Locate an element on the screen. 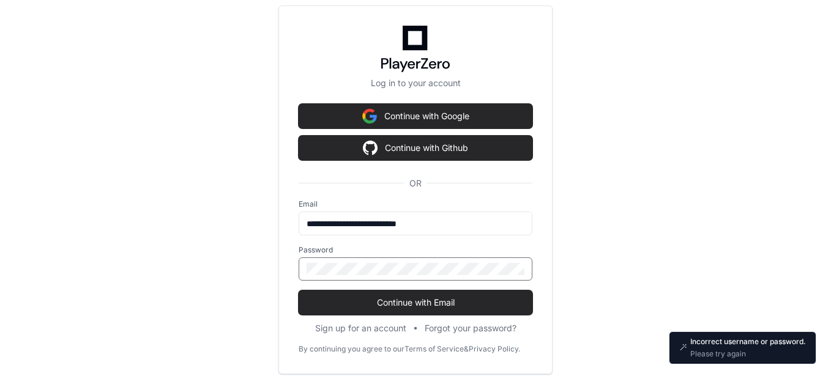 The height and width of the screenshot is (379, 831). button: Continue with Google is located at coordinates (416, 116).